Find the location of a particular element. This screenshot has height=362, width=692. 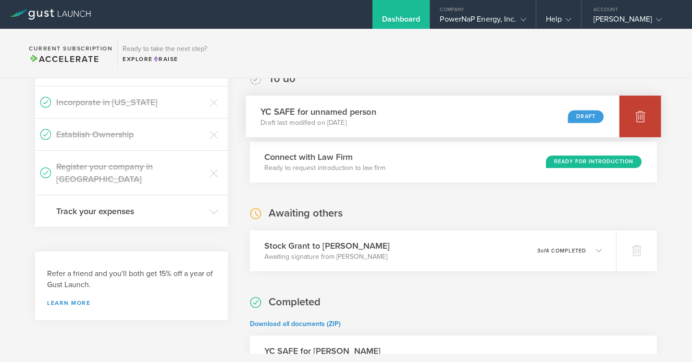

div: Ready for Introduction is located at coordinates (594, 162).